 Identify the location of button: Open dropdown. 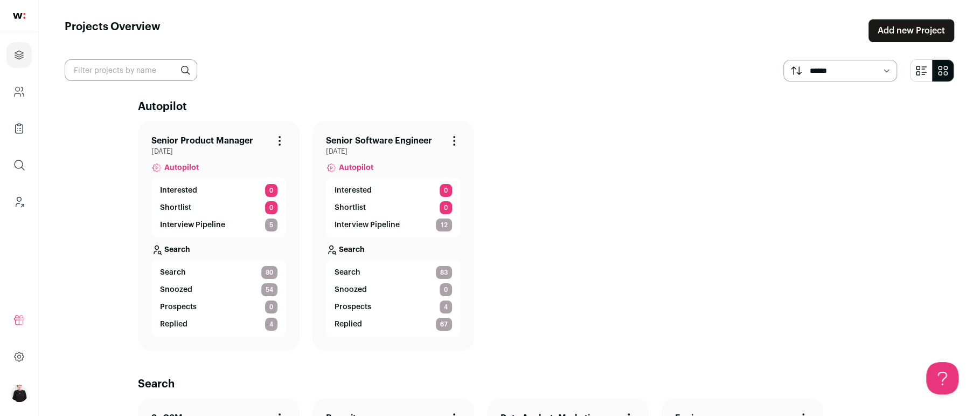
(20, 393).